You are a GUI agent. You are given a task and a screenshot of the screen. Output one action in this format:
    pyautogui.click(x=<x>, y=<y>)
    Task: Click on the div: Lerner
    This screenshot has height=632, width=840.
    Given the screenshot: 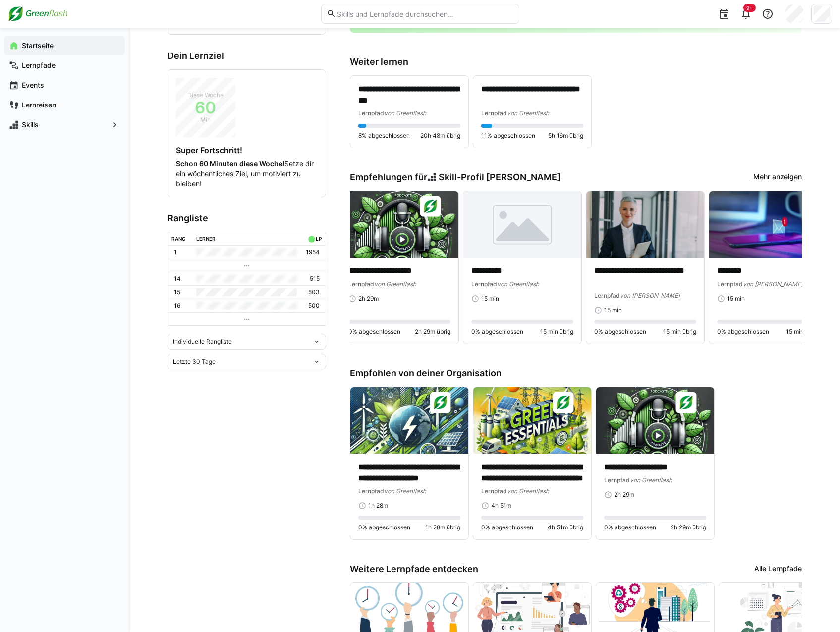 What is the action you would take?
    pyautogui.click(x=206, y=239)
    